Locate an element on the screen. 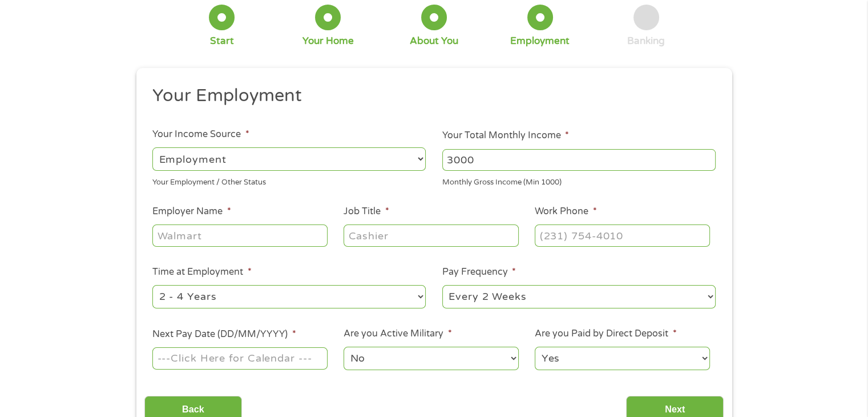 The image size is (868, 417). label: Are you Active Military is located at coordinates (397, 334).